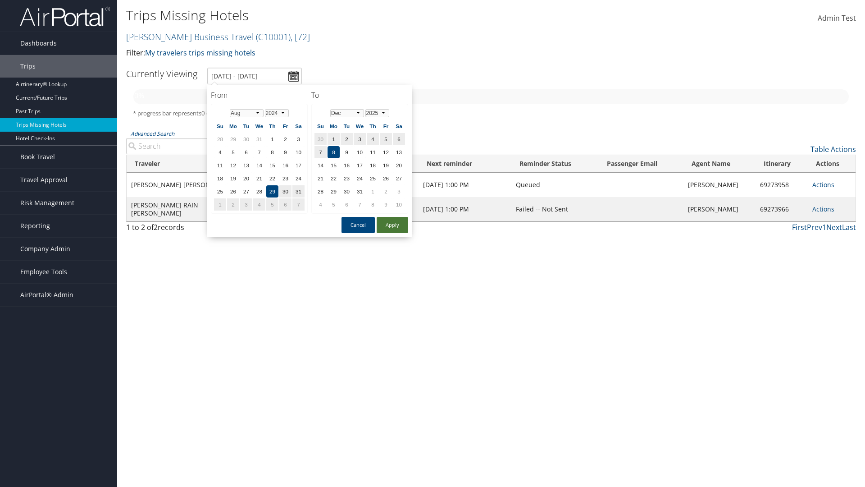 This screenshot has height=487, width=865. What do you see at coordinates (555, 164) in the screenshot?
I see `th: Reminder Status` at bounding box center [555, 164].